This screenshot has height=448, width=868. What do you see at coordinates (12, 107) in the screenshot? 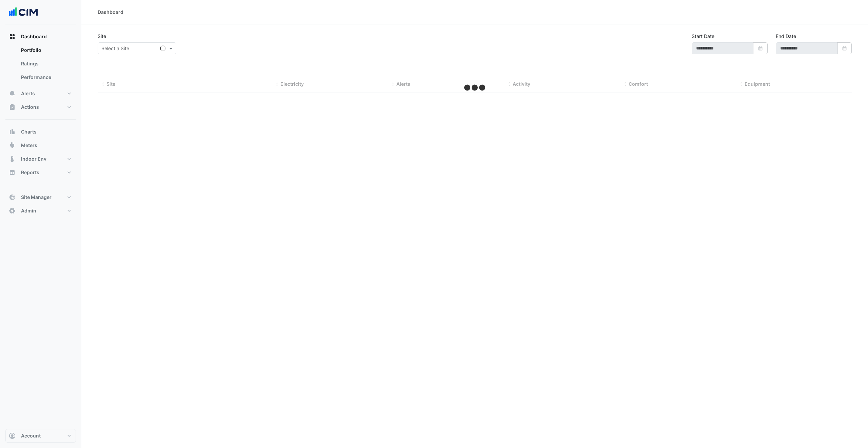
I see `app-icon: Actions` at bounding box center [12, 107].